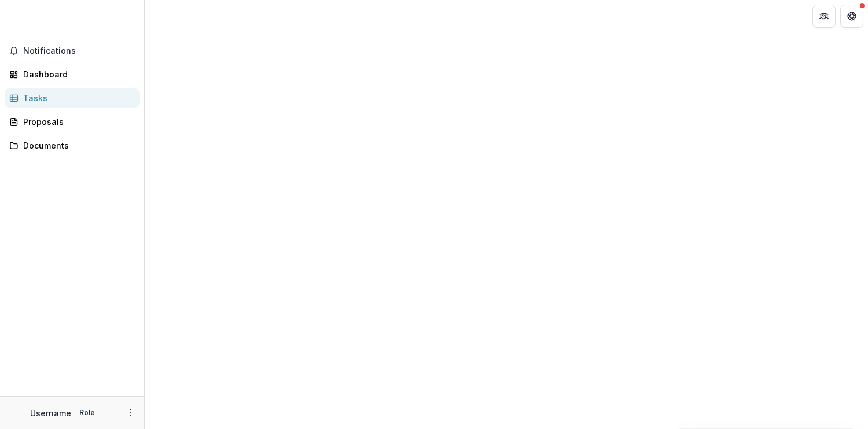 Image resolution: width=868 pixels, height=429 pixels. I want to click on div: Tasks, so click(77, 98).